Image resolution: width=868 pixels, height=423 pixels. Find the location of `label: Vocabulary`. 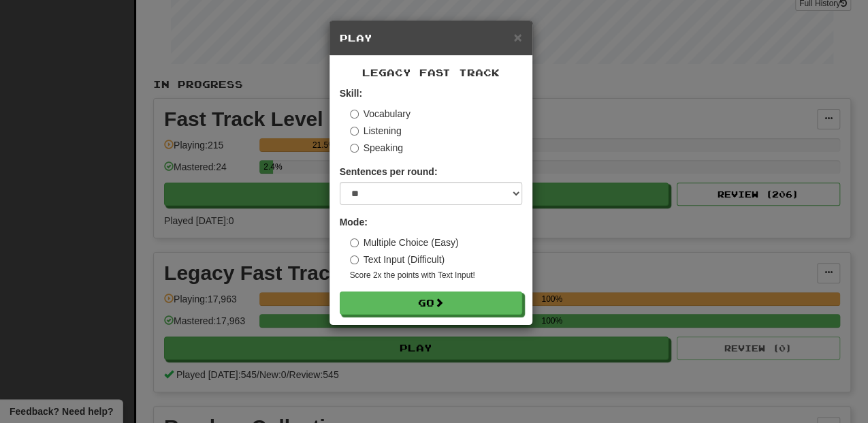

label: Vocabulary is located at coordinates (379, 114).